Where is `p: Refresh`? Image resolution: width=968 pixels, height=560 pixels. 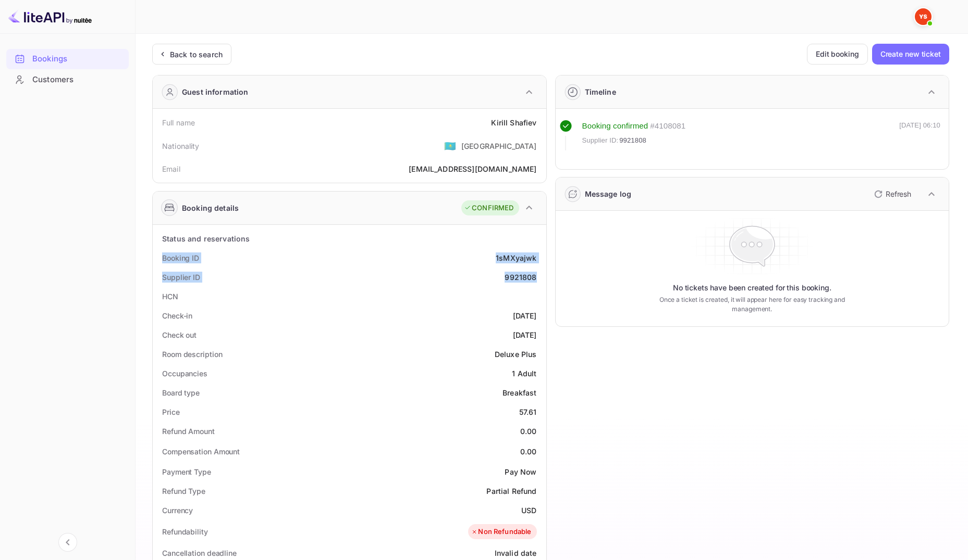 p: Refresh is located at coordinates (898, 194).